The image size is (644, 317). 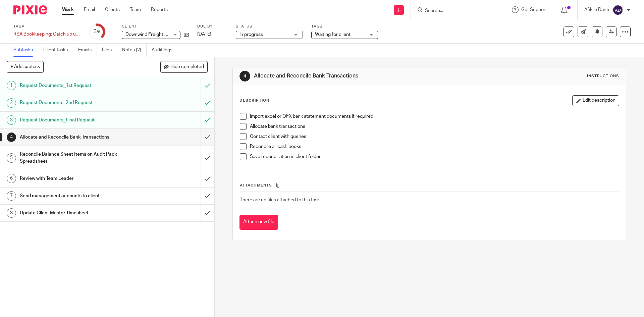 I want to click on div: 8, so click(x=11, y=213).